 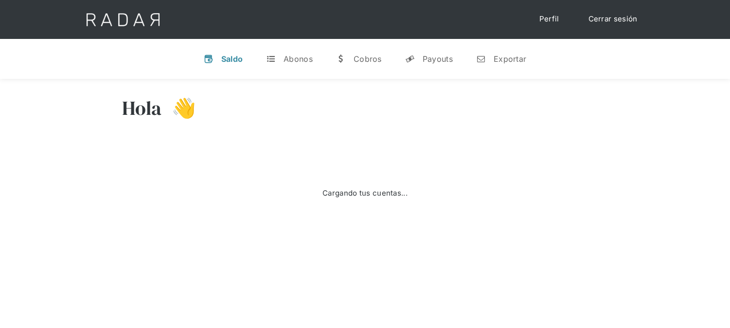 I want to click on div: v, so click(x=209, y=59).